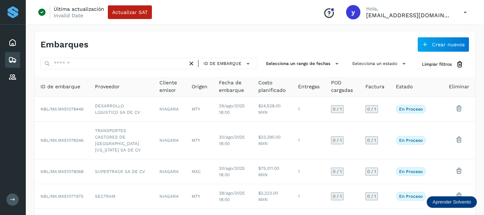 Image resolution: width=484 pixels, height=215 pixels. What do you see at coordinates (273, 196) in the screenshot?
I see `td: $2,223.00 MXN` at bounding box center [273, 196].